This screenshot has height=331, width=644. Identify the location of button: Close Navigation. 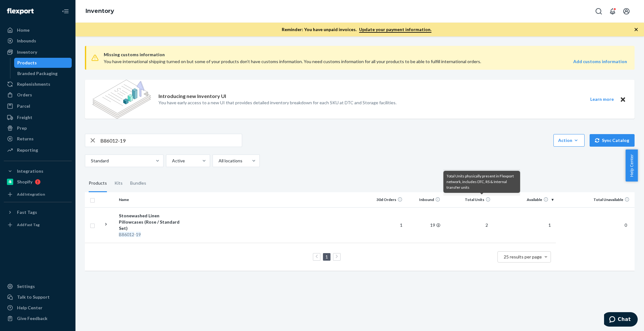
(65, 12).